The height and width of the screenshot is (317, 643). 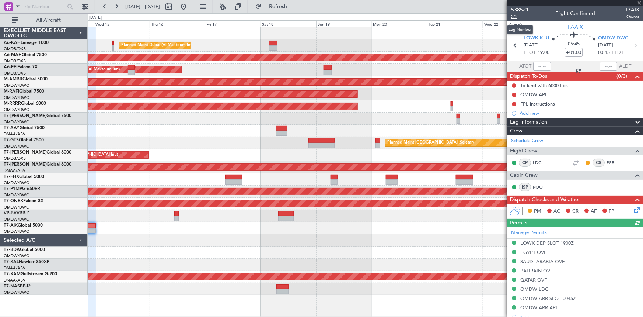 What do you see at coordinates (43, 7) in the screenshot?
I see `input: Trip Number` at bounding box center [43, 7].